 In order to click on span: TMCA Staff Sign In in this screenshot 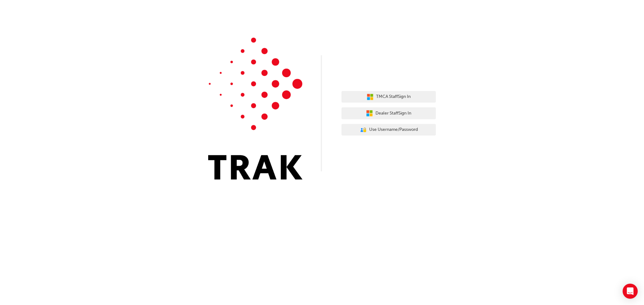, I will do `click(393, 97)`.